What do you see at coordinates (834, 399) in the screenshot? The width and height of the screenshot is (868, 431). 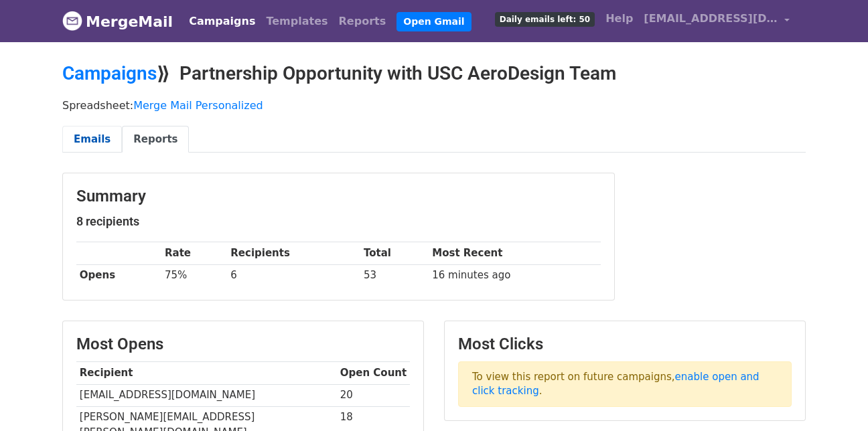 I see `div: Chat Widget` at bounding box center [834, 399].